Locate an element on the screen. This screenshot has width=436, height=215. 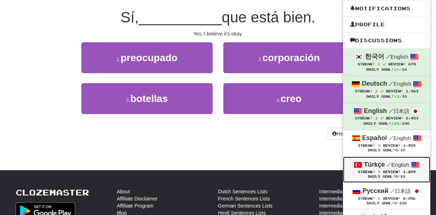
strong: English is located at coordinates (376, 111).